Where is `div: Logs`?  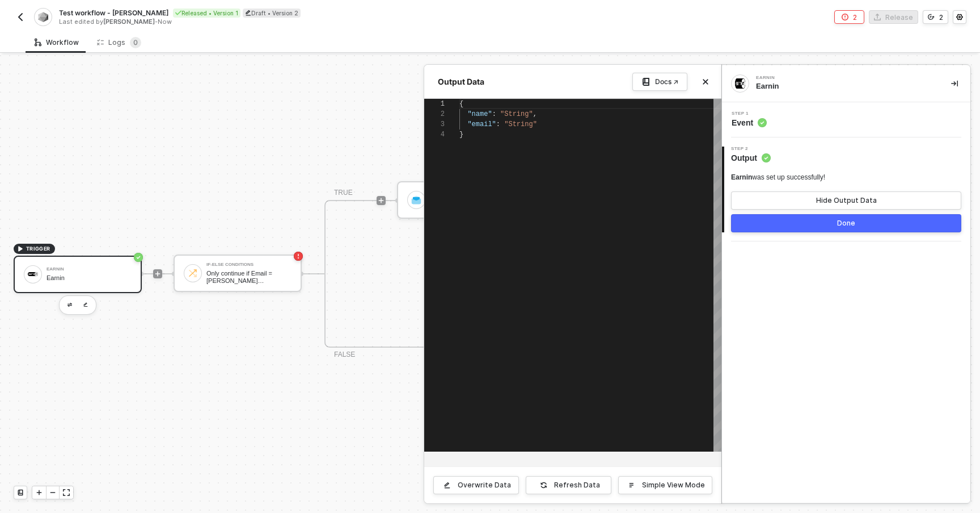
div: Logs is located at coordinates (119, 43).